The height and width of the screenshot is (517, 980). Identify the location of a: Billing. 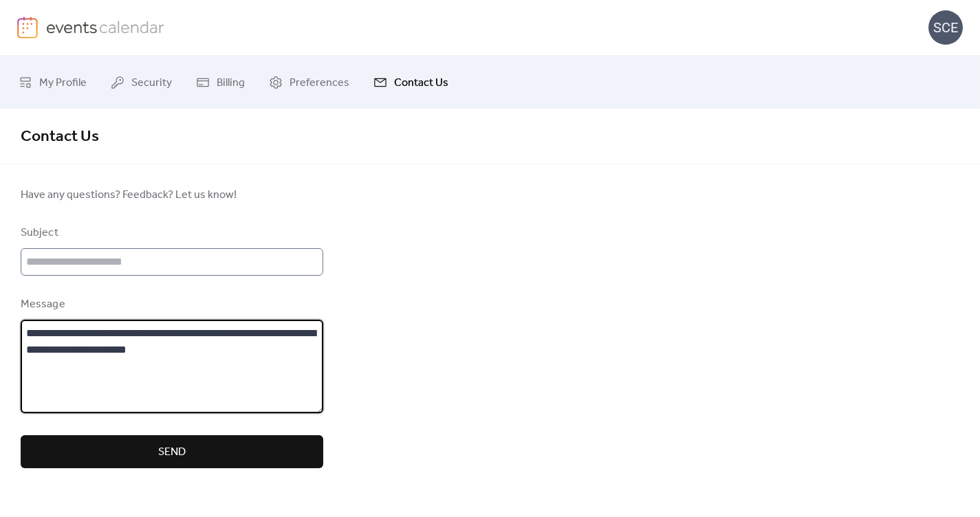
(220, 82).